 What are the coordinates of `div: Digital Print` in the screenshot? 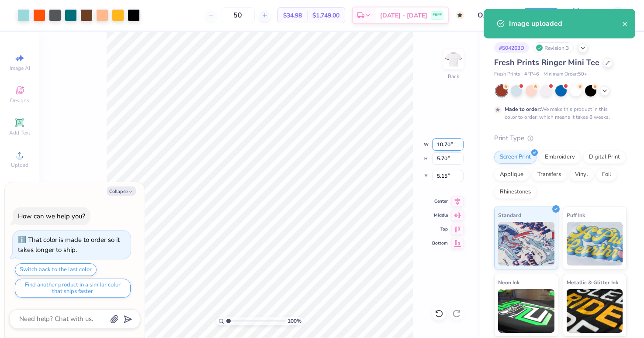 It's located at (605, 157).